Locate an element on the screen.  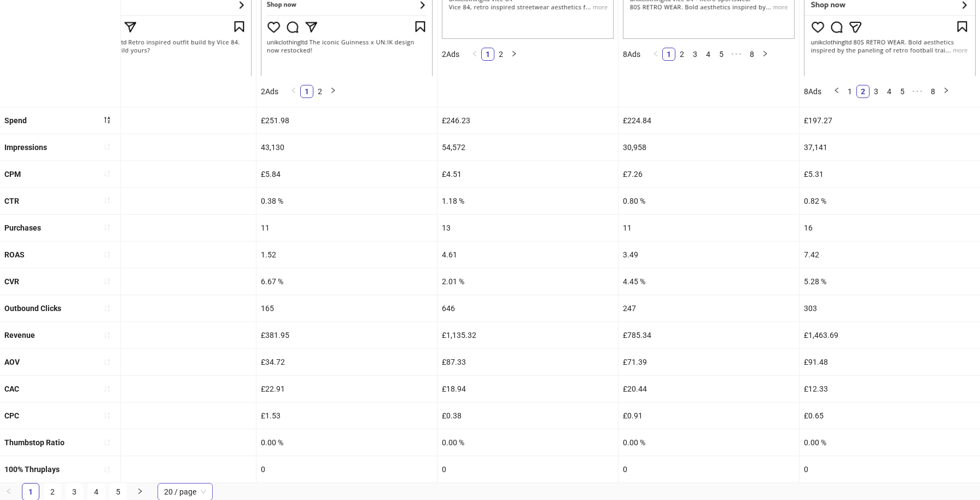
div: £0.91 is located at coordinates (709, 416).